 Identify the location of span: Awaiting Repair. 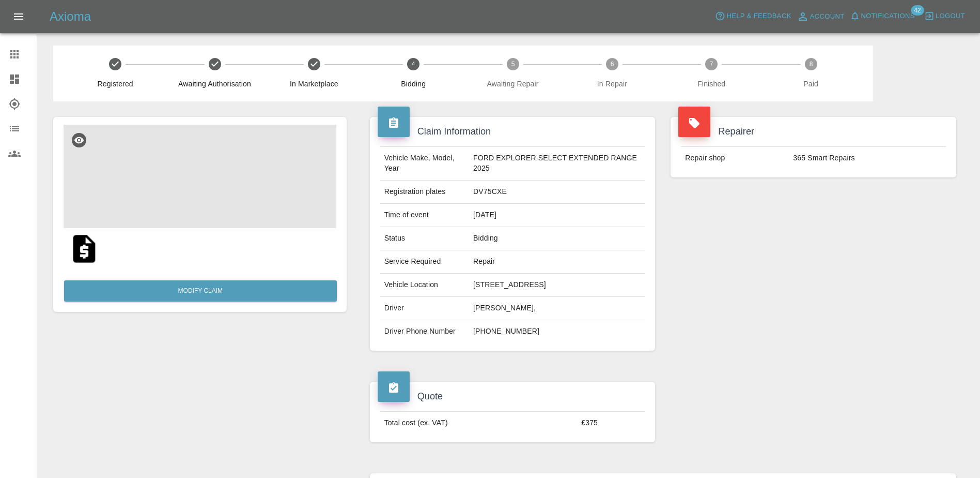
(512, 84).